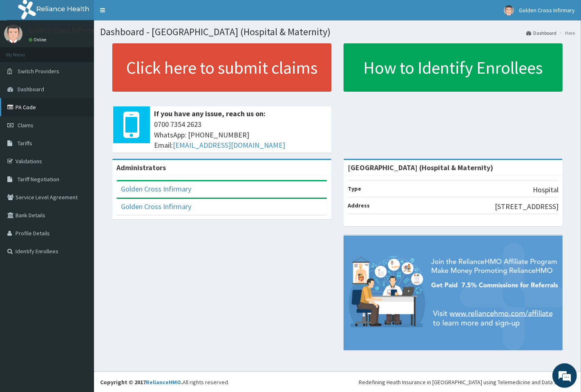 The width and height of the screenshot is (581, 392). I want to click on p: Hospital, so click(546, 190).